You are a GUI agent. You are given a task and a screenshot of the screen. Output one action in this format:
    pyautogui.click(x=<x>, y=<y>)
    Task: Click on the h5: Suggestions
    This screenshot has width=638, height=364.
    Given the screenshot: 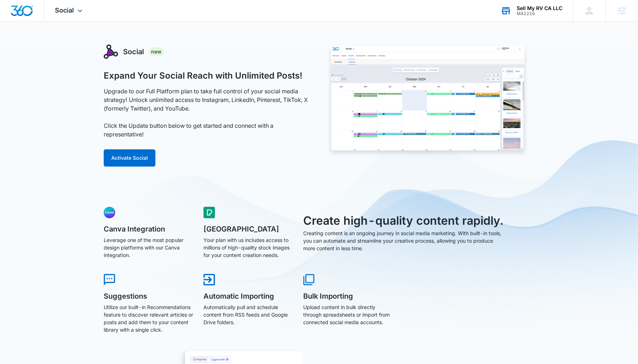 What is the action you would take?
    pyautogui.click(x=148, y=296)
    